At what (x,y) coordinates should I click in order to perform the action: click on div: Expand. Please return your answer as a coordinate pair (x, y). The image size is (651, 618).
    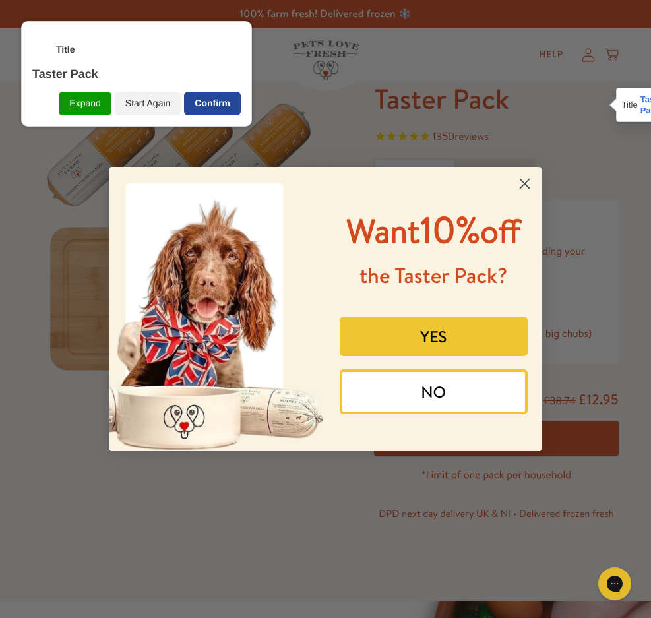
    Looking at the image, I should click on (84, 104).